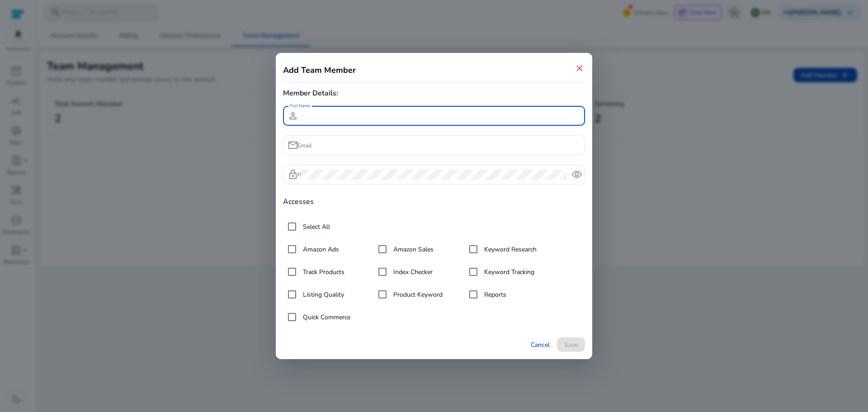 The height and width of the screenshot is (412, 868). What do you see at coordinates (494, 295) in the screenshot?
I see `label: Reports` at bounding box center [494, 295].